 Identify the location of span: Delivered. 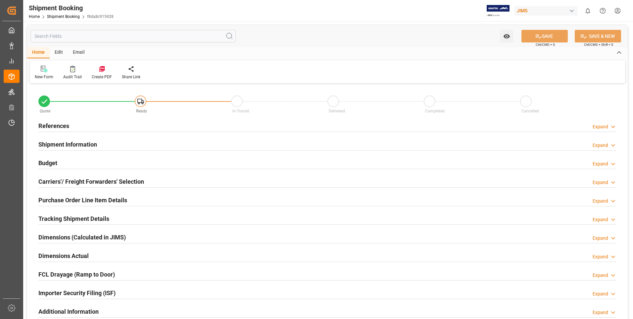
(337, 111).